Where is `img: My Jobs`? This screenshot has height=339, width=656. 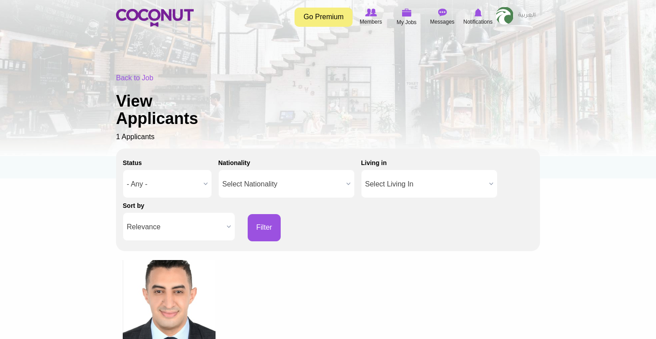
img: My Jobs is located at coordinates (407, 12).